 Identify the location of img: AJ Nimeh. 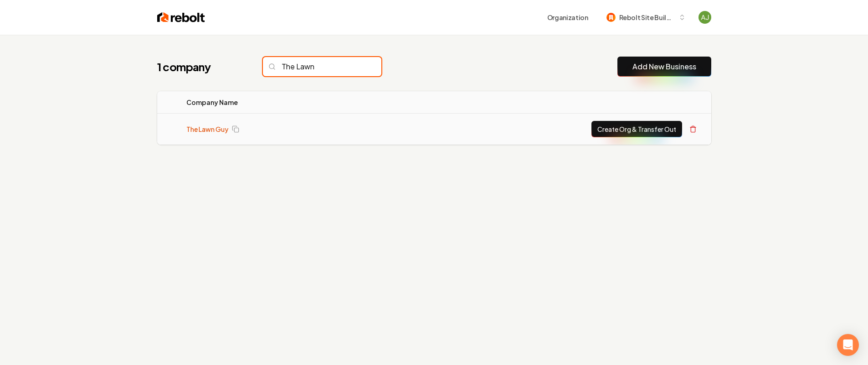
(705, 17).